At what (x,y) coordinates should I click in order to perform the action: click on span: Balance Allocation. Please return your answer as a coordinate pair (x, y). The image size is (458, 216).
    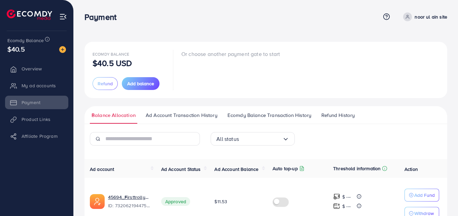
    Looking at the image, I should click on (113, 115).